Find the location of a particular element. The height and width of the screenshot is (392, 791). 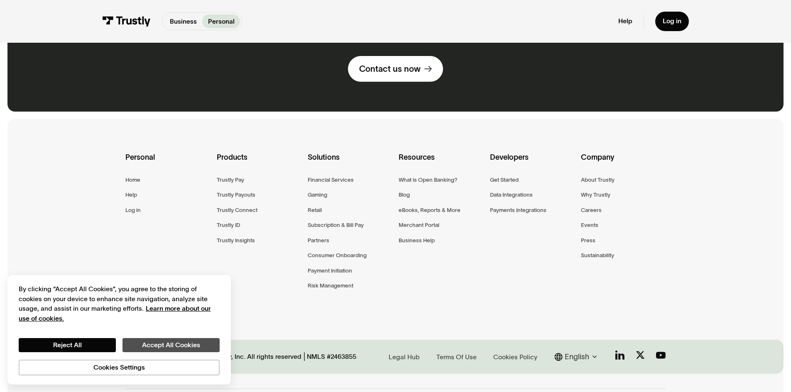

a: Sustainability is located at coordinates (597, 255).